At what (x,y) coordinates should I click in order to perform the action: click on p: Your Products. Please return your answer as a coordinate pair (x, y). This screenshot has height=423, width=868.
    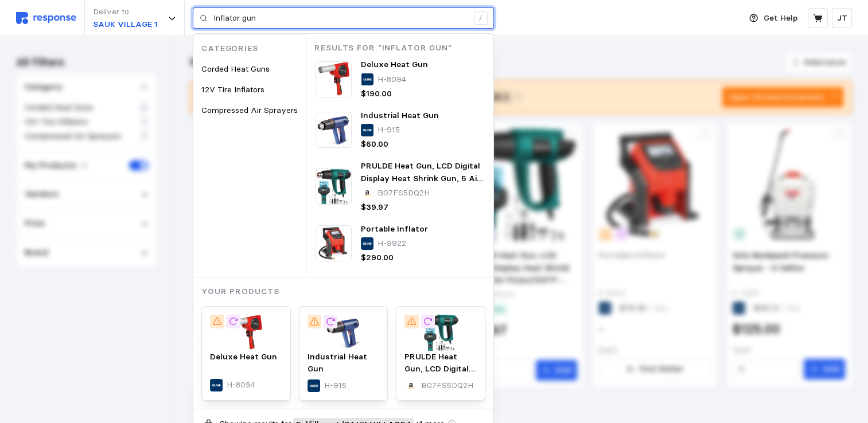
    Looking at the image, I should click on (347, 292).